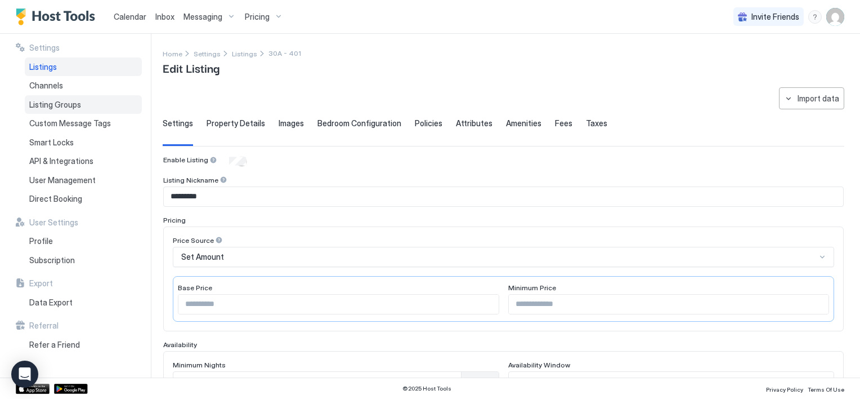  Describe the element at coordinates (51, 142) in the screenshot. I see `span: Smart Locks` at that location.